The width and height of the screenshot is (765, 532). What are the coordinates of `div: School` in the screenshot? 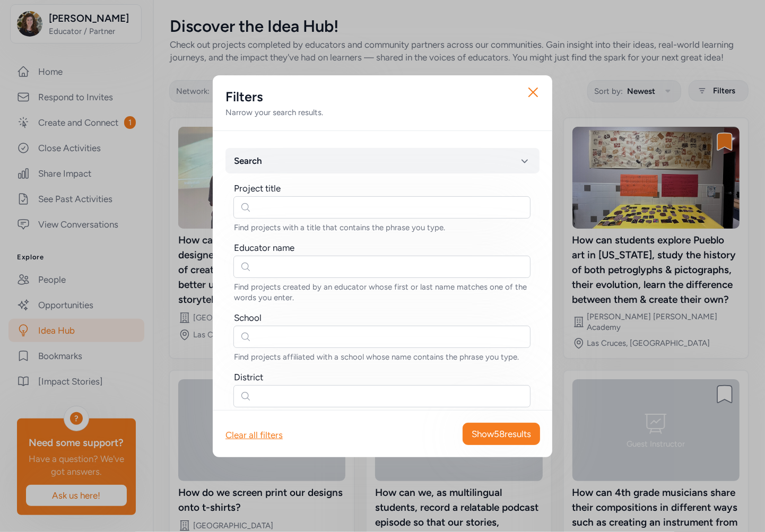 It's located at (248, 318).